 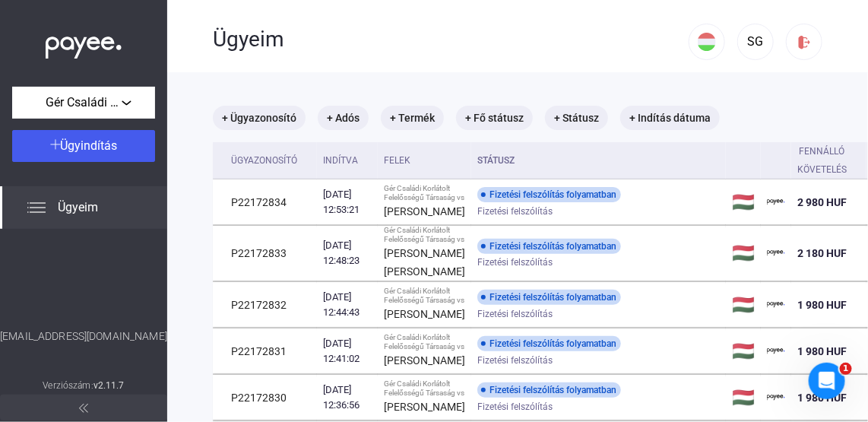 What do you see at coordinates (253, 305) in the screenshot?
I see `button: Súgó` at bounding box center [253, 305].